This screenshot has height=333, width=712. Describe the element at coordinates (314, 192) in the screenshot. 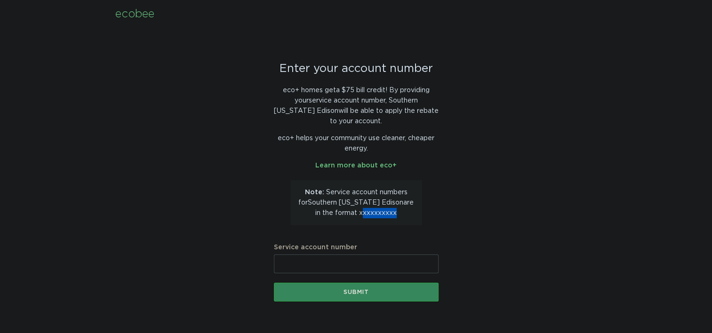

I see `strong: Note:` at that location.